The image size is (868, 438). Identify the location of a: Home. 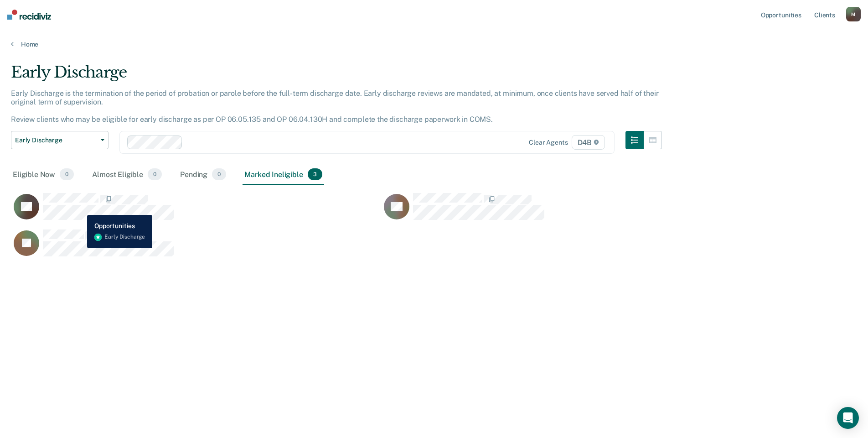
(434, 44).